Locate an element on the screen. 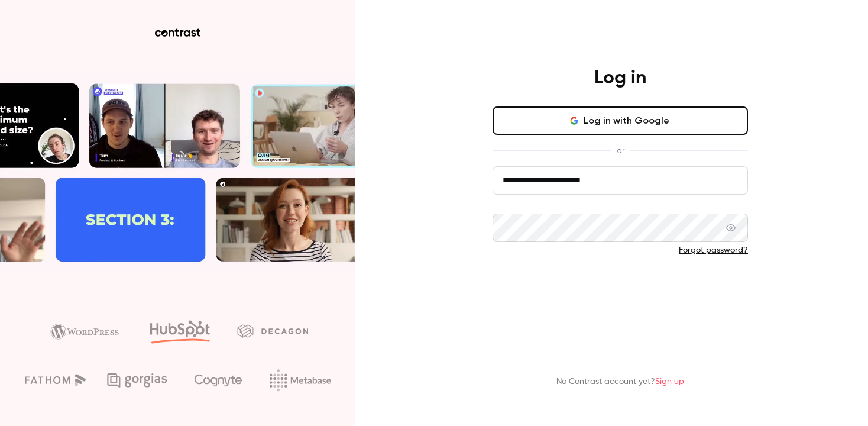 The width and height of the screenshot is (868, 426). p: No Contrast account yet? is located at coordinates (620, 381).